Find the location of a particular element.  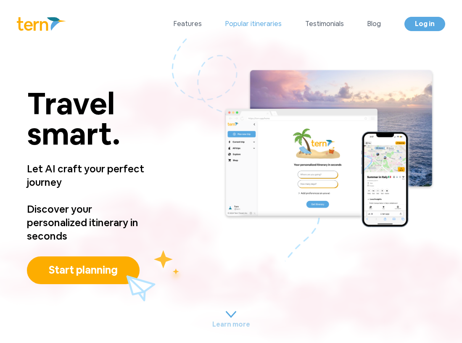

img: plane.fbf33879.svg is located at coordinates (141, 288).